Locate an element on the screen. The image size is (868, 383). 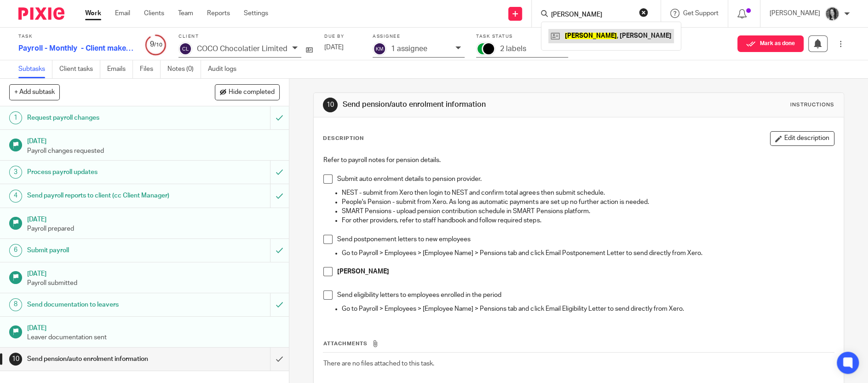
p: 1 assignee is located at coordinates (409, 49).